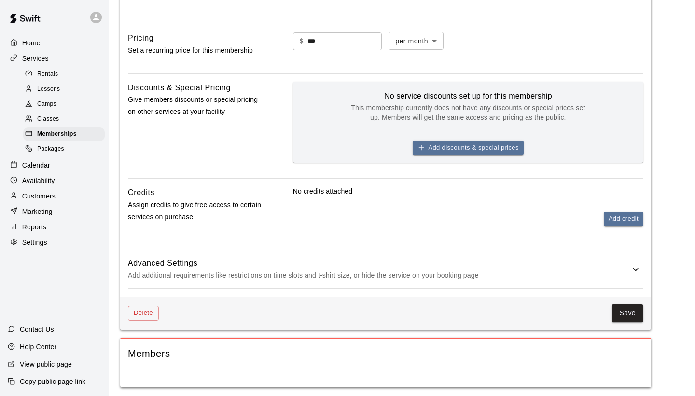 The image size is (695, 396). I want to click on p: Marketing, so click(37, 211).